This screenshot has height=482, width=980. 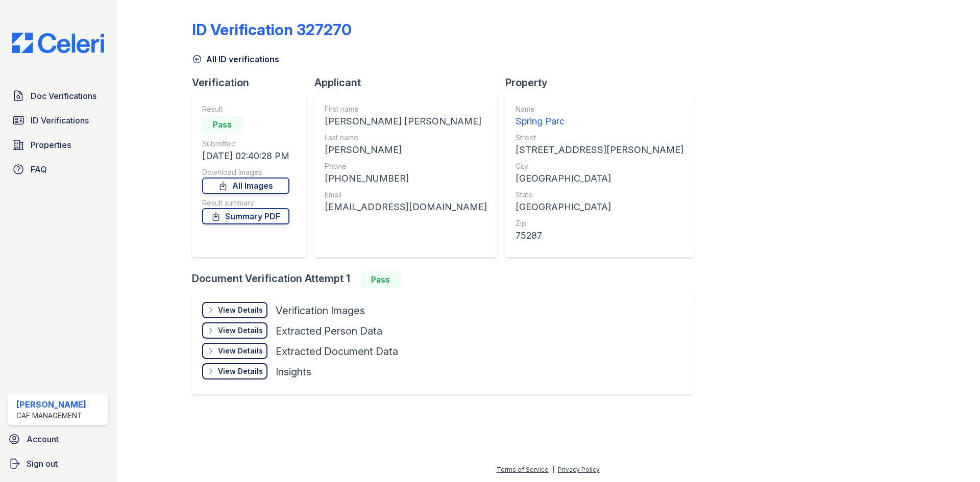 I want to click on a: Privacy Policy, so click(x=579, y=469).